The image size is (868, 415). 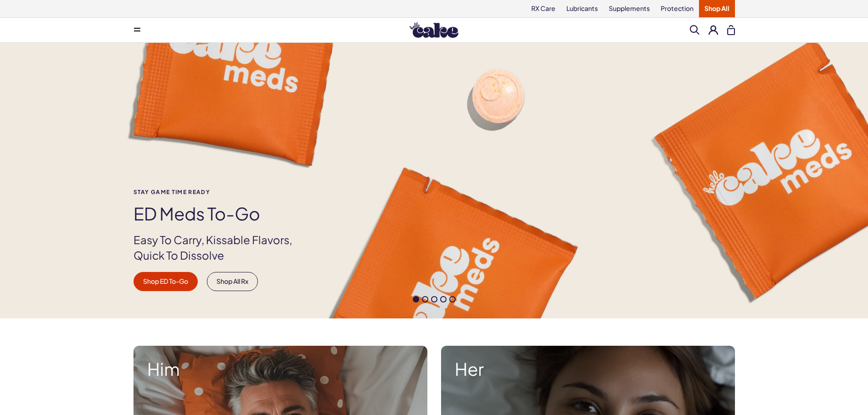 What do you see at coordinates (221, 191) in the screenshot?
I see `span: Stay Game time ready` at bounding box center [221, 191].